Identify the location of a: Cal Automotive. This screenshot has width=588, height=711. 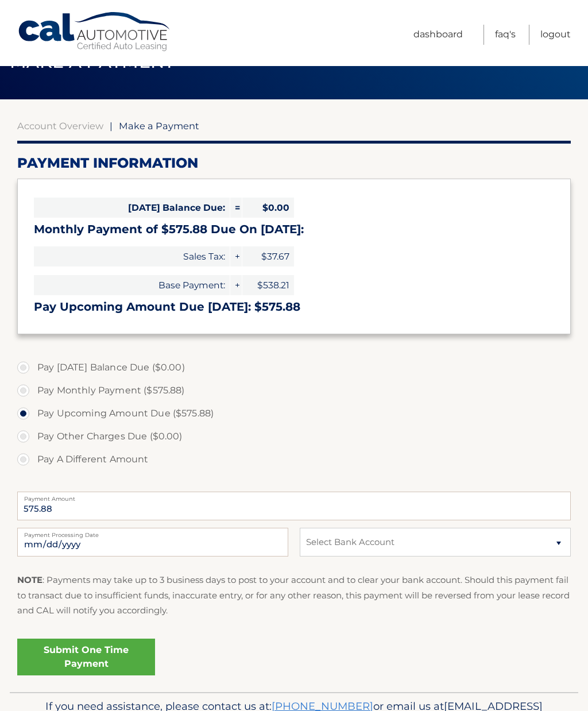
(95, 32).